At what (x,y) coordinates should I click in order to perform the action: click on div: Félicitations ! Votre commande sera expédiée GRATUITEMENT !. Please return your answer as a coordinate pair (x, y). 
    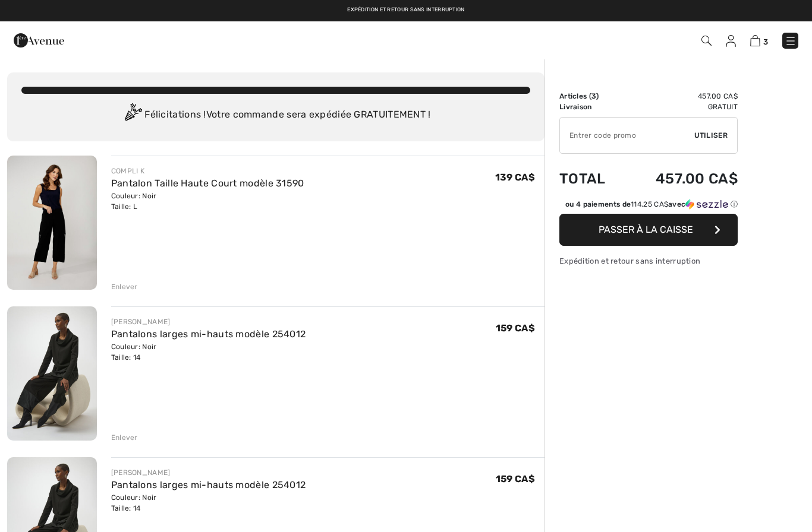
    Looking at the image, I should click on (276, 115).